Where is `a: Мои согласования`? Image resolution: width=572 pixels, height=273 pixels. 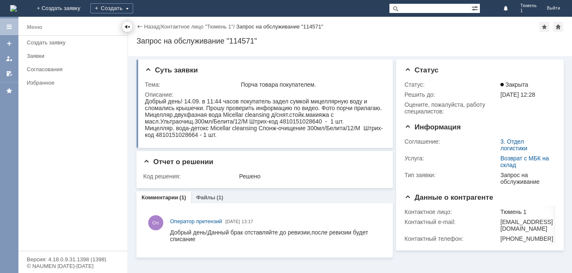 a: Мои согласования is located at coordinates (9, 74).